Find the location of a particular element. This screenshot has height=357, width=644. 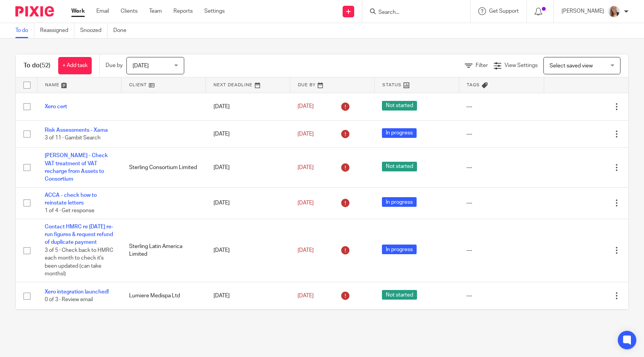

a: Settings is located at coordinates (215, 11).